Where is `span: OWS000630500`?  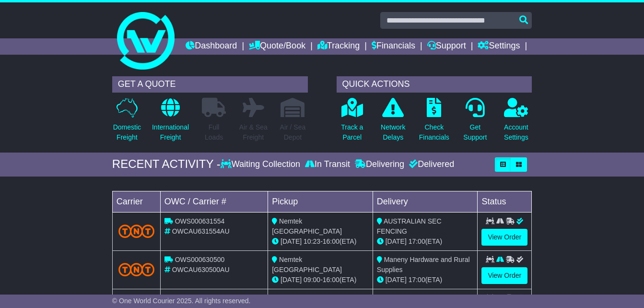 span: OWS000630500 is located at coordinates (200, 259).